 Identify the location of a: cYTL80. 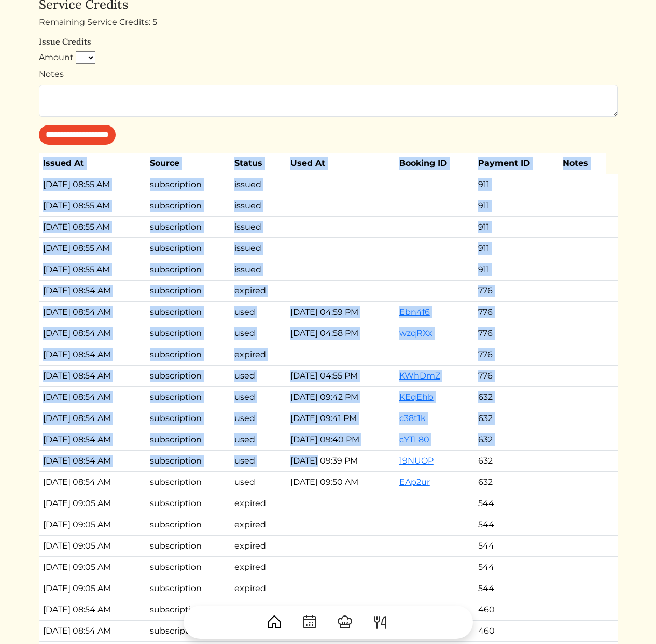
(415, 439).